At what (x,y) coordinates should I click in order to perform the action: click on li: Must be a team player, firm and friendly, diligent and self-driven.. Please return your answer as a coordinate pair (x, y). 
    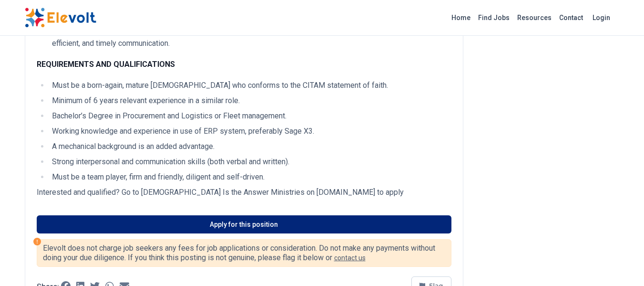
    Looking at the image, I should click on (251, 177).